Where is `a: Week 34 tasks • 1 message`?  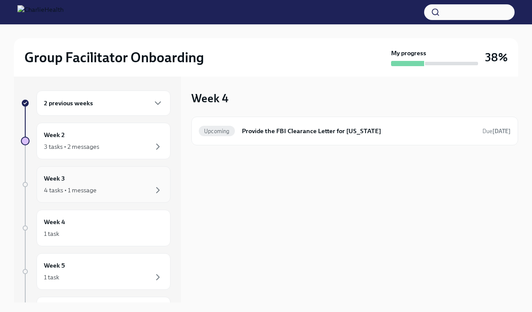 a: Week 34 tasks • 1 message is located at coordinates (96, 184).